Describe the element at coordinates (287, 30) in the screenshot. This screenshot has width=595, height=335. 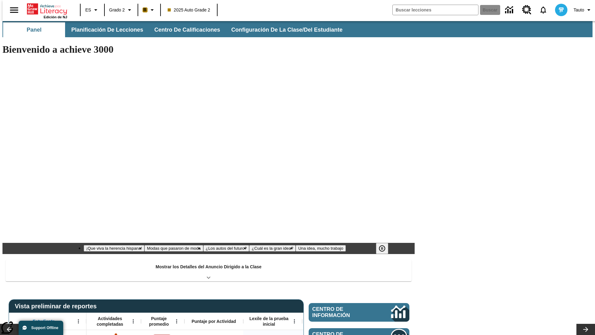
I see `button: Configuración de la clase/del estudiante` at that location.